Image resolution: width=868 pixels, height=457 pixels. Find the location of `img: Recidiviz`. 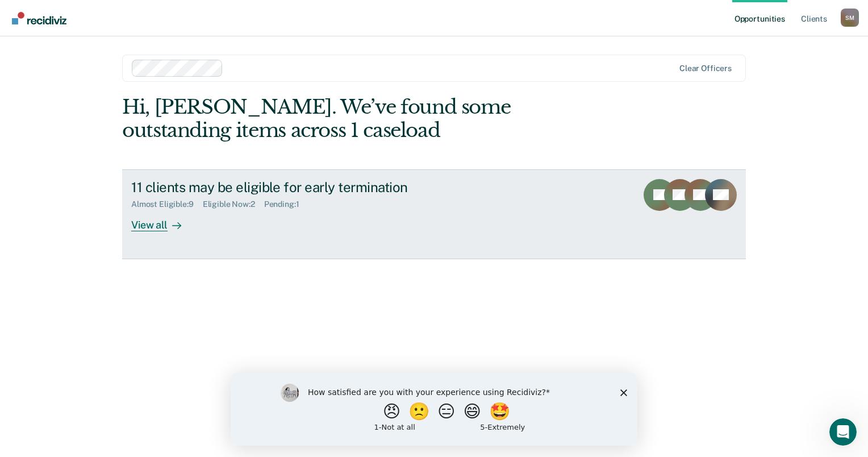

img: Recidiviz is located at coordinates (39, 18).